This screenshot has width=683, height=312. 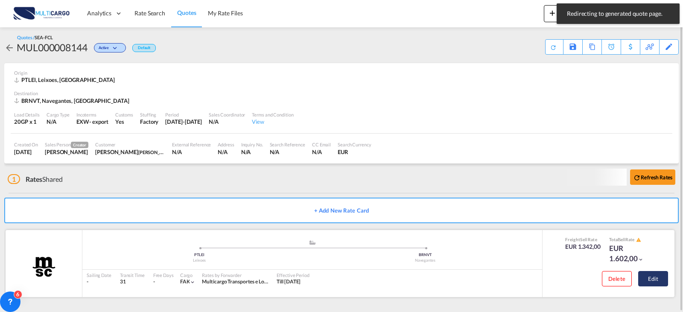 What do you see at coordinates (293, 275) in the screenshot?
I see `div: Effective Period` at bounding box center [293, 275].